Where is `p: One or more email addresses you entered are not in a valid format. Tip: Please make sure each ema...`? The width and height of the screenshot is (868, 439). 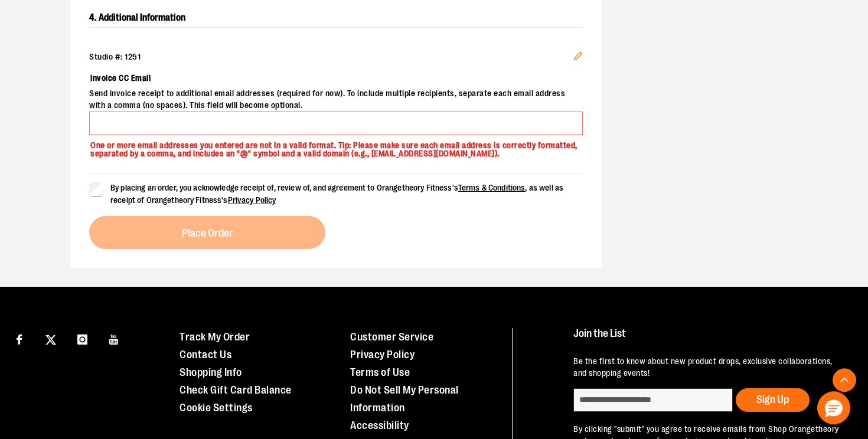 p: One or more email addresses you entered are not in a valid format. Tip: Please make sure each ema... is located at coordinates (336, 147).